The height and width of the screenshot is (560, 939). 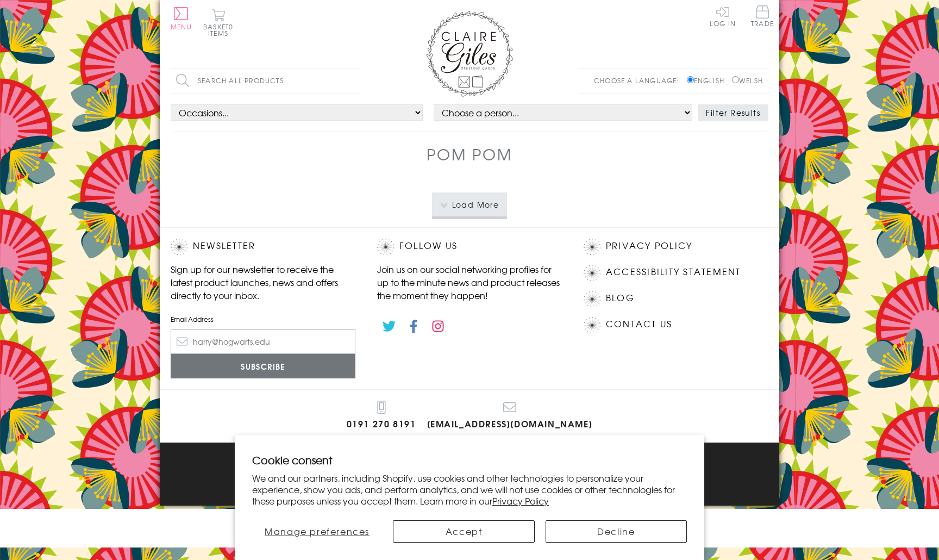 What do you see at coordinates (639, 324) in the screenshot?
I see `a: Contact Us` at bounding box center [639, 324].